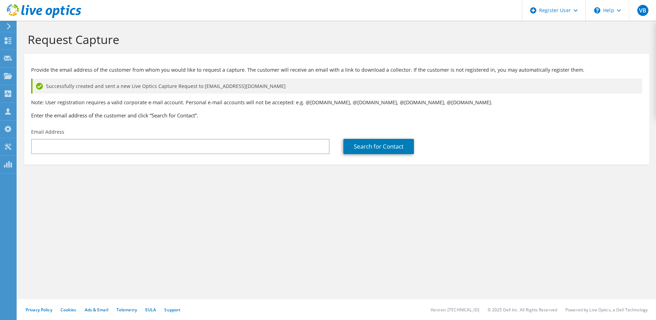 This screenshot has width=656, height=320. Describe the element at coordinates (337, 70) in the screenshot. I see `p: Provide the email address of the customer from whom you would like to request a capture. The cust...` at that location.